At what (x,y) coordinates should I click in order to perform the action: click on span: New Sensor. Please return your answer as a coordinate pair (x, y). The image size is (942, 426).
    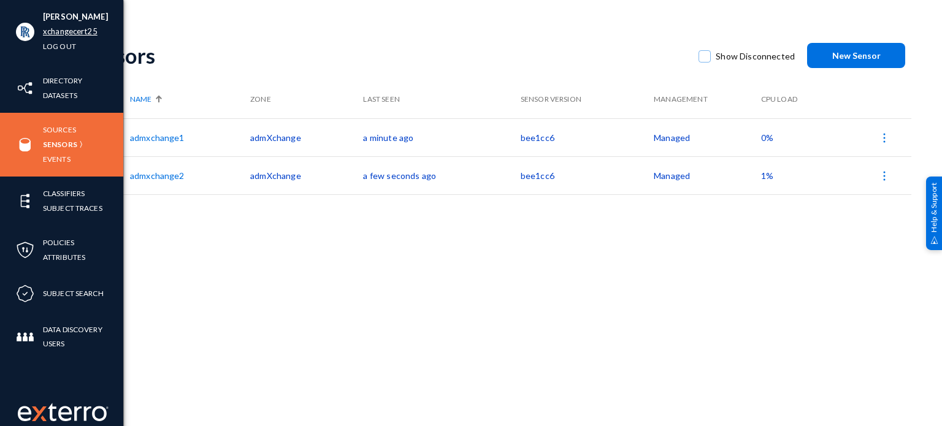
    Looking at the image, I should click on (856, 55).